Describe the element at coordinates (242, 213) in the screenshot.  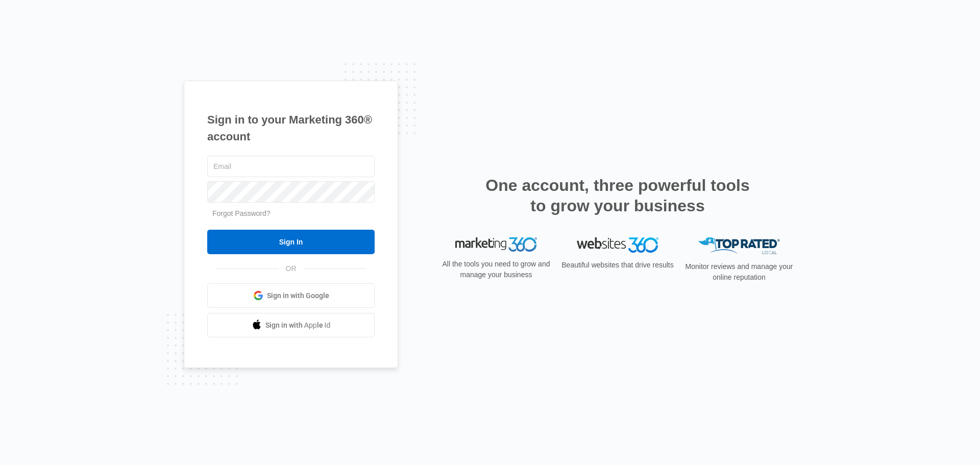
I see `a: Forgot Password?` at that location.